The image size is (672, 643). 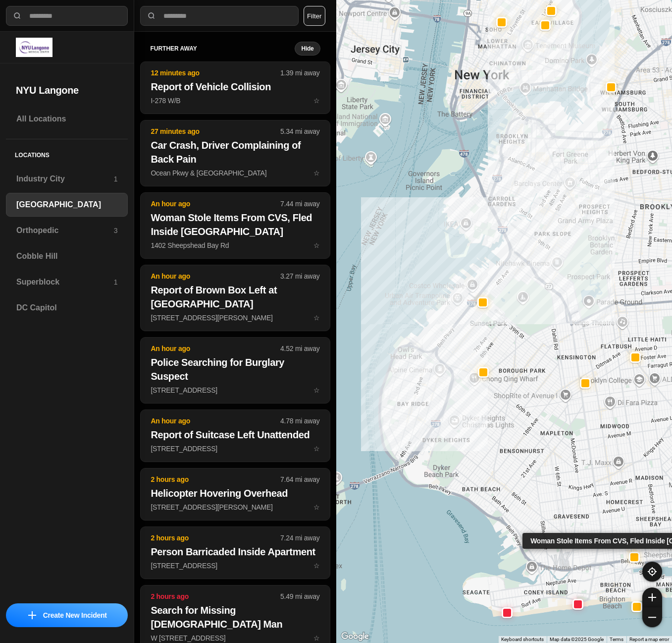 I want to click on img: zoom-in, so click(x=652, y=597).